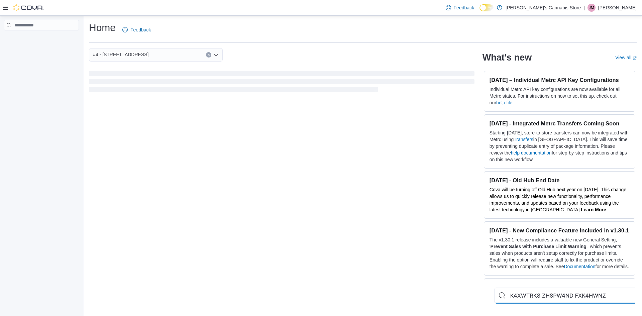  What do you see at coordinates (41, 40) in the screenshot?
I see `nav: Complex example` at bounding box center [41, 40].